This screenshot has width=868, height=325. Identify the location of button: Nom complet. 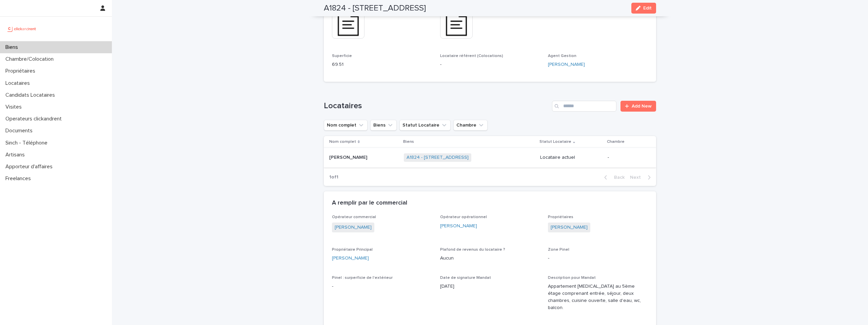
(345, 125).